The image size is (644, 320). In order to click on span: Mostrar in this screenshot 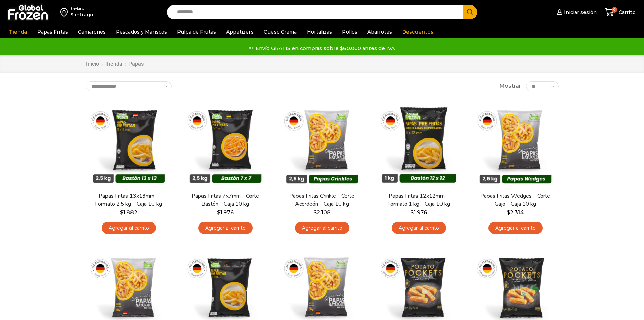, I will do `click(510, 86)`.